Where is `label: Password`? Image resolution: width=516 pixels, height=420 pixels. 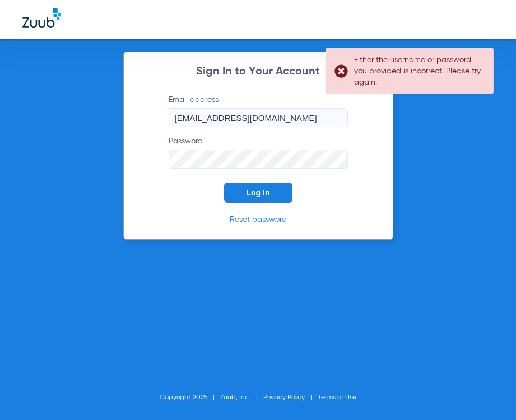 label: Password is located at coordinates (258, 152).